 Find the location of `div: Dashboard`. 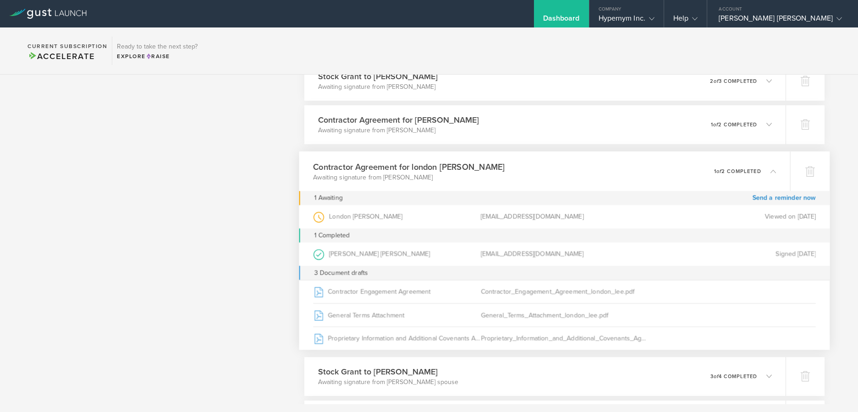

div: Dashboard is located at coordinates (561, 21).